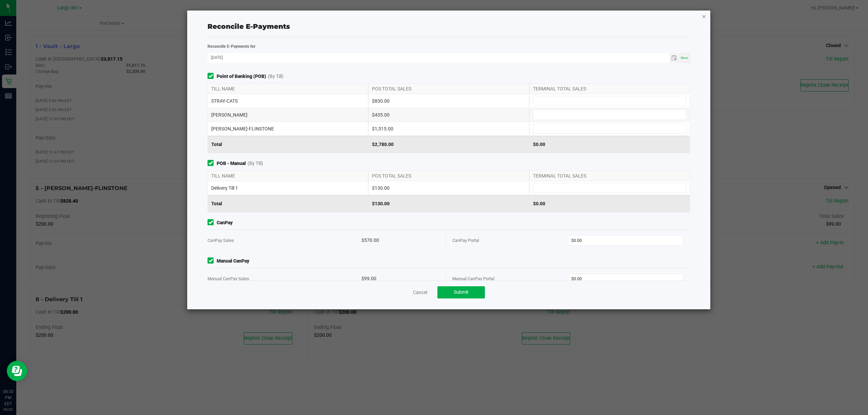 The width and height of the screenshot is (868, 415). I want to click on a: Cancel, so click(420, 292).